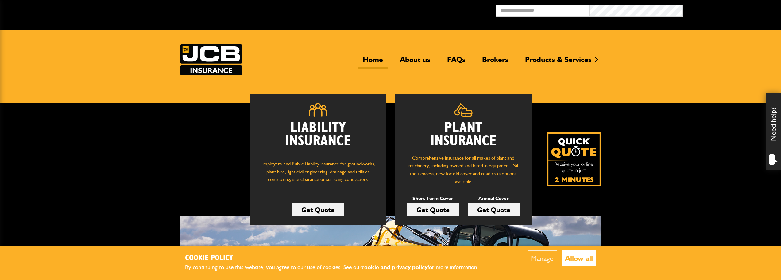 This screenshot has width=781, height=280. What do you see at coordinates (463, 134) in the screenshot?
I see `h2: Plant Insurance` at bounding box center [463, 134].